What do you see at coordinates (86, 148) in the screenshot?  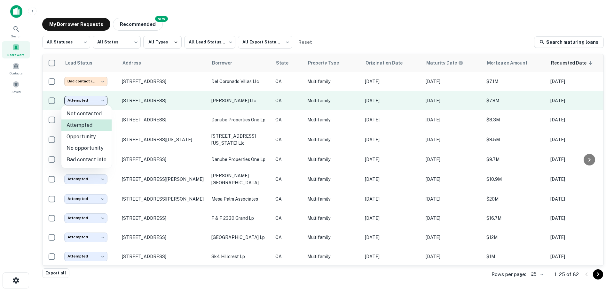 I see `li: No opportunity` at bounding box center [86, 148].